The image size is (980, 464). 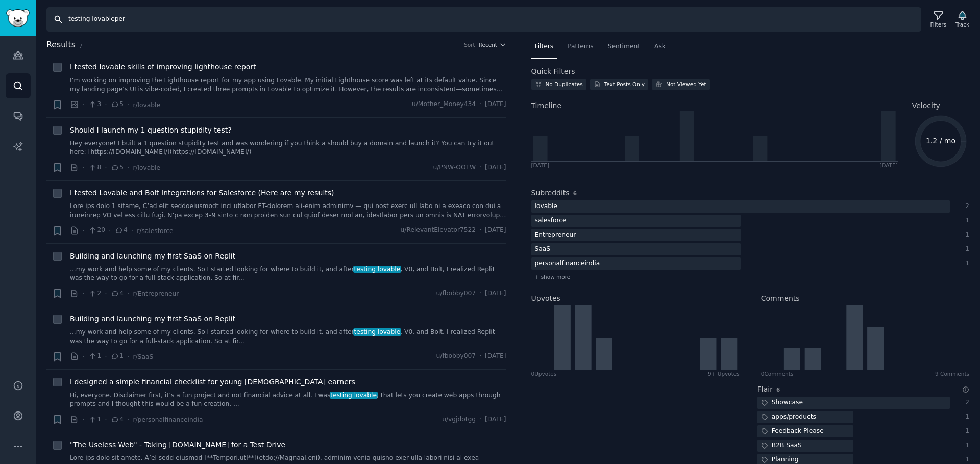 What do you see at coordinates (686, 84) in the screenshot?
I see `div: Not Viewed Yet` at bounding box center [686, 84].